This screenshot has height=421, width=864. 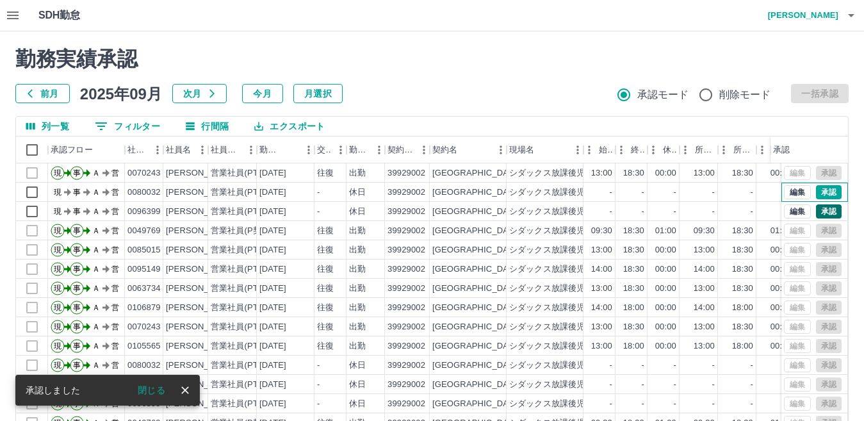 What do you see at coordinates (798, 211) in the screenshot?
I see `button: 編集` at bounding box center [798, 211].